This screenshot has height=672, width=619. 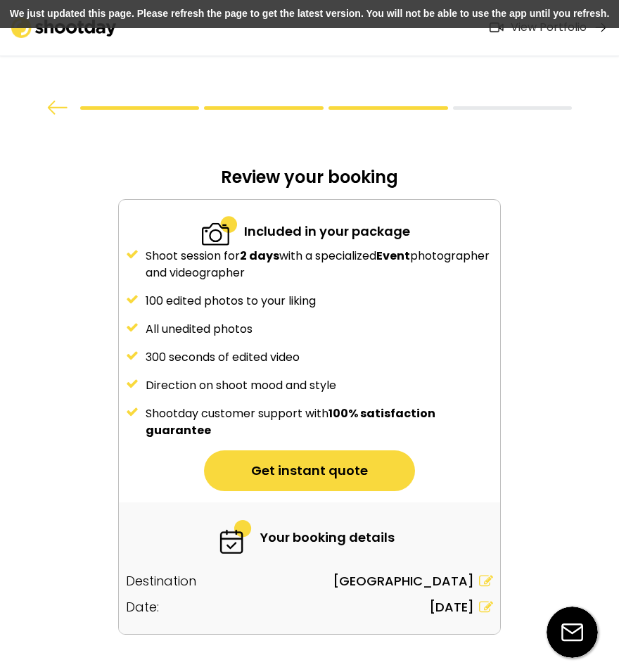 I want to click on div: Shoot session for with a specialized photographer and videographer, so click(x=320, y=265).